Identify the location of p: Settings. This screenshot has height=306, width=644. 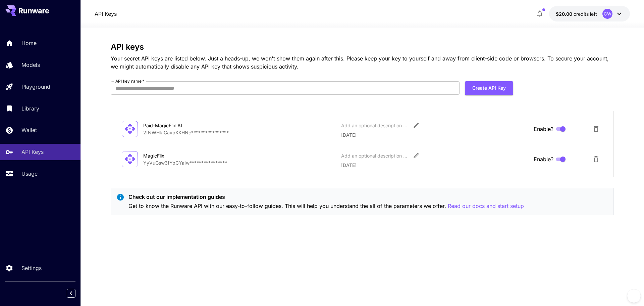
(32, 268).